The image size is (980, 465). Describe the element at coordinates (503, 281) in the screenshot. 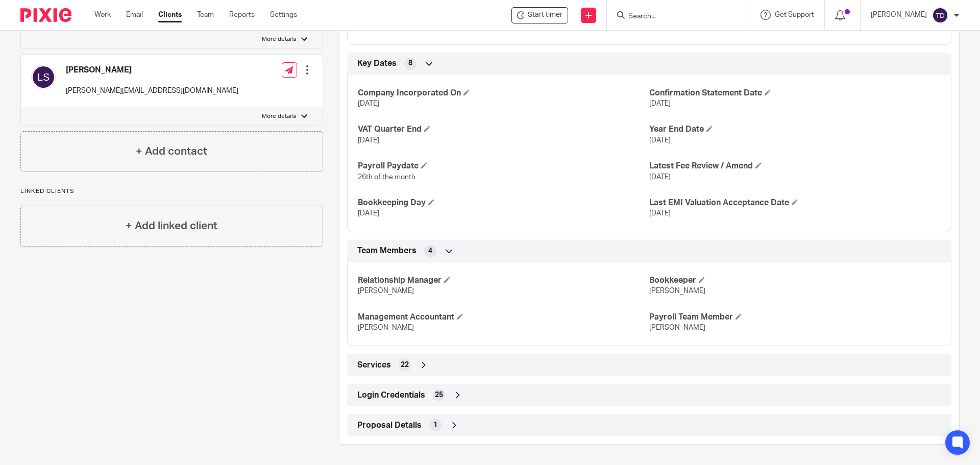

I see `h4: Relationship Manager` at that location.